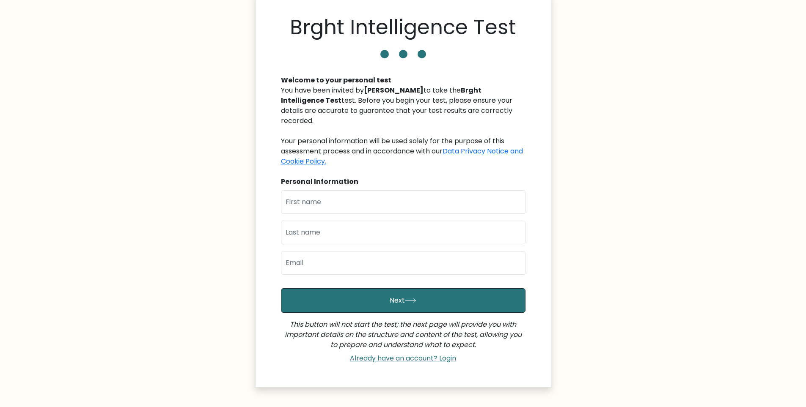 This screenshot has width=806, height=407. What do you see at coordinates (402, 156) in the screenshot?
I see `a: Data Privacy Notice and Cookie Policy.` at bounding box center [402, 156].